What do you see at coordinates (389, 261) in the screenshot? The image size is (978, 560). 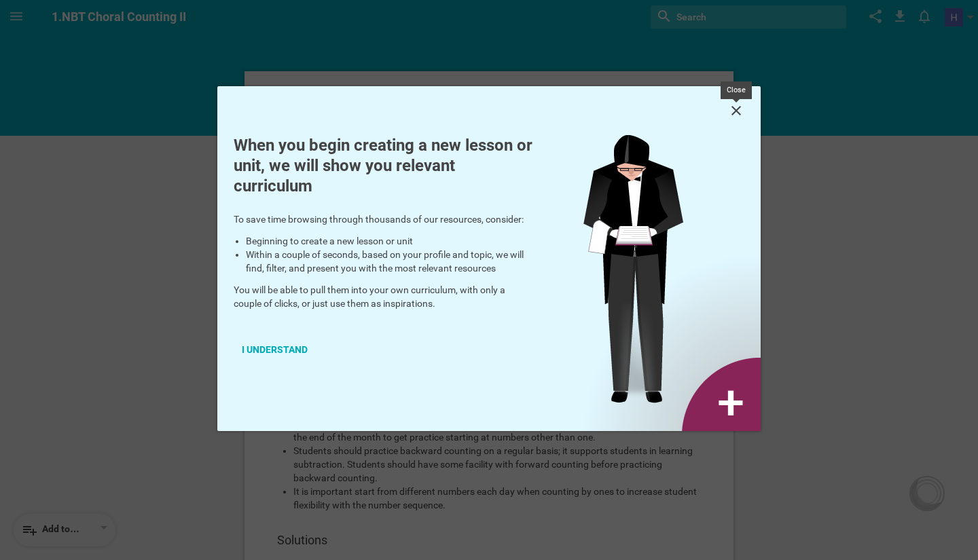 I see `li: Within a couple of seconds, based on your profile and topic, we will find, filter, and present yo...` at bounding box center [389, 261].